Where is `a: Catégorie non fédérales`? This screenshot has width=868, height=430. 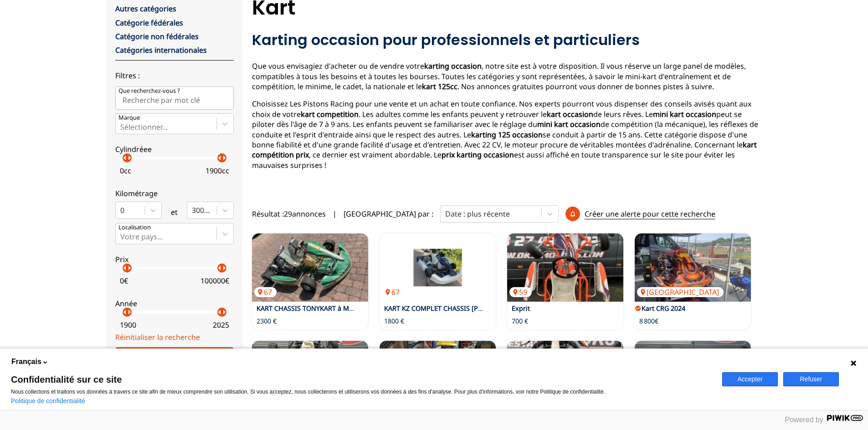
a: Catégorie non fédérales is located at coordinates (157, 36).